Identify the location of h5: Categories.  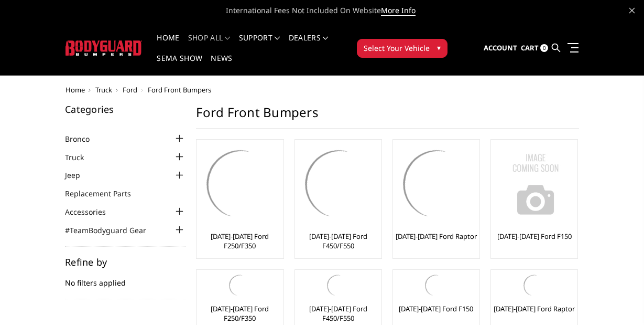
(125, 109).